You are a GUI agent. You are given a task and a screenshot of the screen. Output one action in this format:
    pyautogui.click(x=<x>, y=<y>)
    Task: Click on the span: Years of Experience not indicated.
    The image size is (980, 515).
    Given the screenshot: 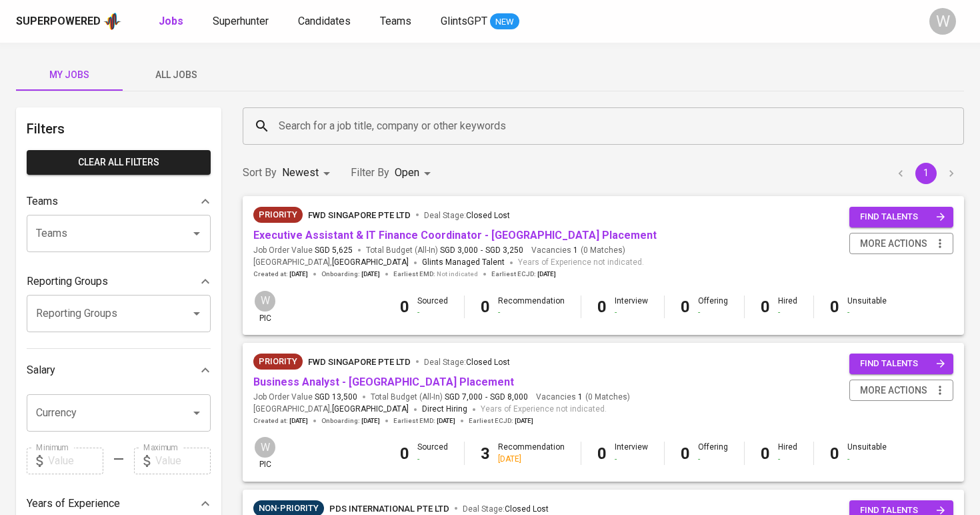 What is the action you would take?
    pyautogui.click(x=543, y=409)
    